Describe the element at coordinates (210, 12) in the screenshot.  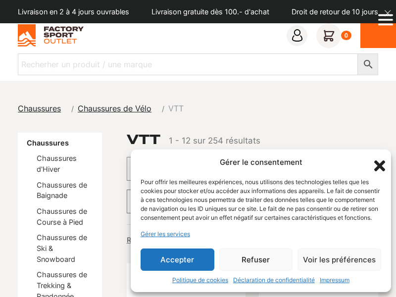
I see `p: Livraison gratuite dès 100.- d'achat` at that location.